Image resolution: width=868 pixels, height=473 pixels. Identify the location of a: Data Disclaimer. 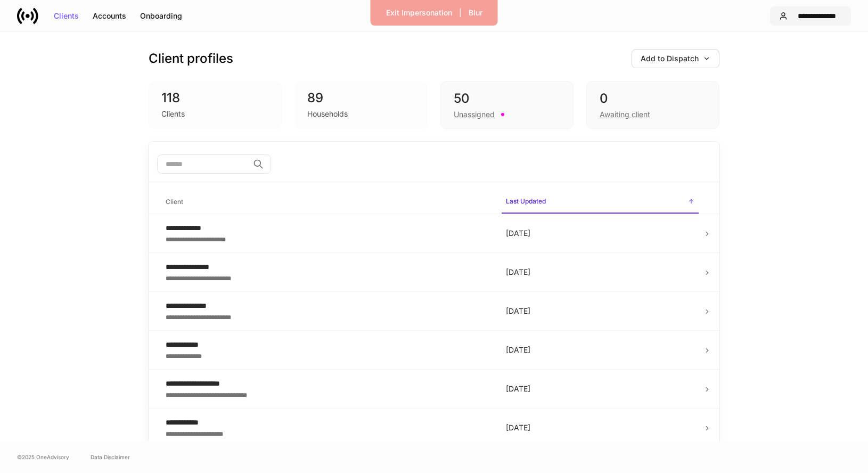
(111, 457).